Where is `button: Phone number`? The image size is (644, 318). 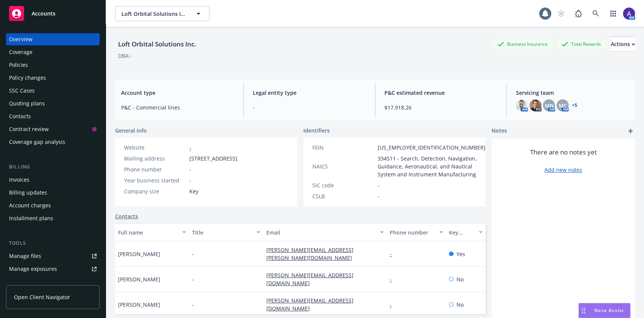
button: Phone number is located at coordinates (416, 232).